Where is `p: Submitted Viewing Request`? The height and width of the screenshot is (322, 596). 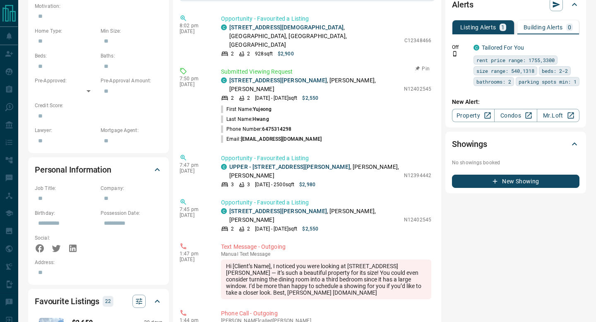
p: Submitted Viewing Request is located at coordinates (326, 72).